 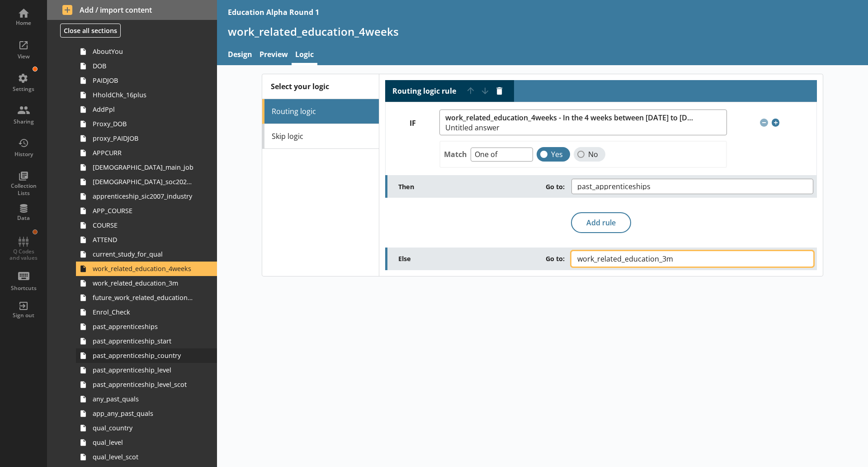 What do you see at coordinates (143, 51) in the screenshot?
I see `span: AboutYou` at bounding box center [143, 51].